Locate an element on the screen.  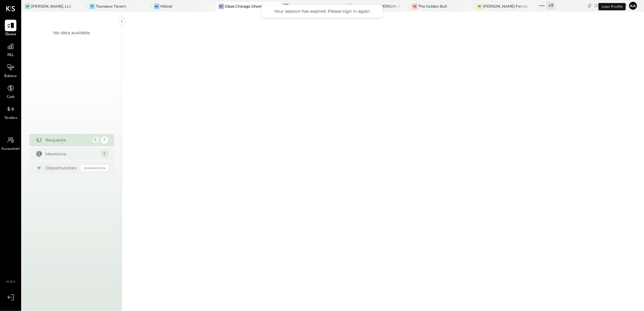
div: Glaze Holdings - Glaze Teriyaki Holdings LLC is located at coordinates (313, 6).